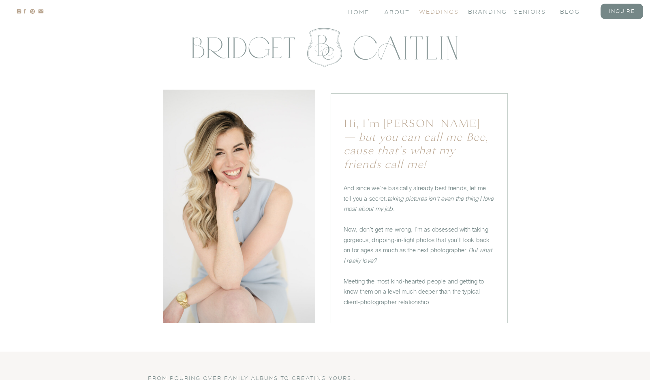  Describe the element at coordinates (530, 11) in the screenshot. I see `nav: seniors` at that location.